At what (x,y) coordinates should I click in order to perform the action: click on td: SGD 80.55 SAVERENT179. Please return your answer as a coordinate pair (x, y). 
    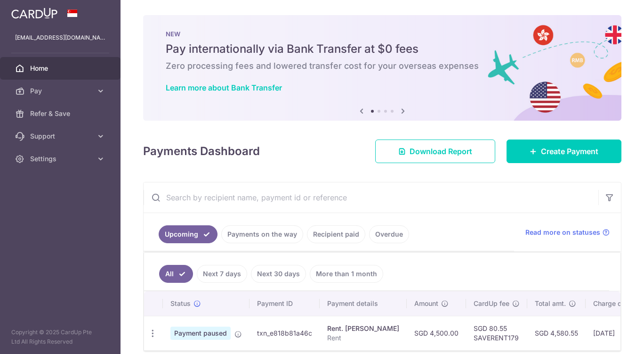
    Looking at the image, I should click on (497, 333).